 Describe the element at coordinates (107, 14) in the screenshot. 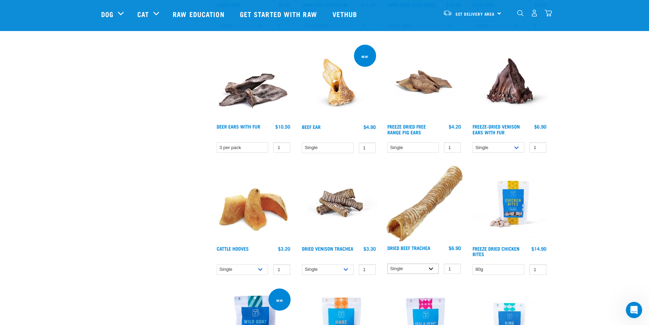

I see `a: Dog` at that location.